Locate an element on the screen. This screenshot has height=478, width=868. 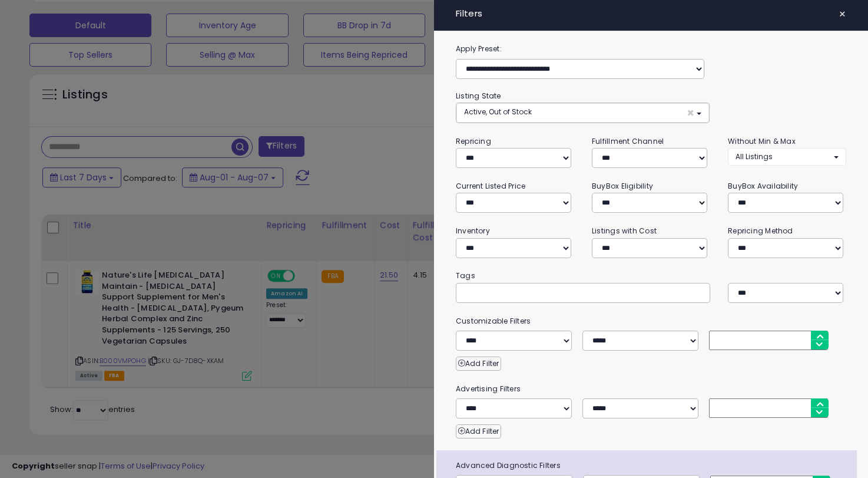
small: Inventory is located at coordinates (472, 231).